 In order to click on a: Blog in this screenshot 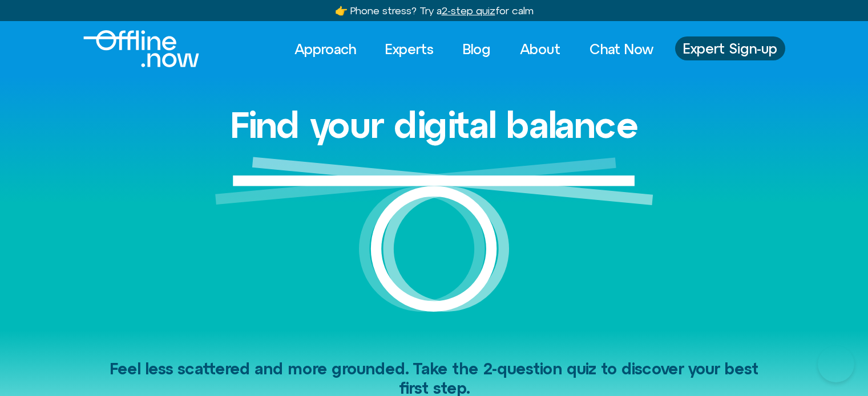, I will do `click(477, 49)`.